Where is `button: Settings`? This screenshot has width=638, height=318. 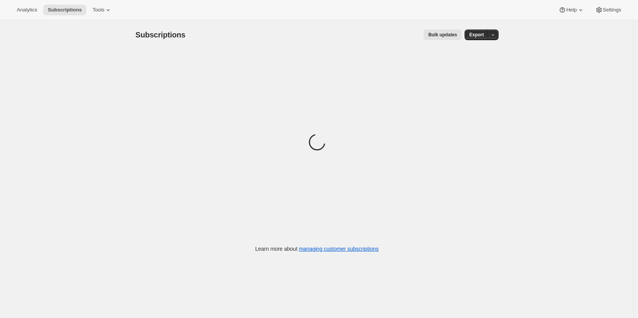
button: Settings is located at coordinates (608, 10).